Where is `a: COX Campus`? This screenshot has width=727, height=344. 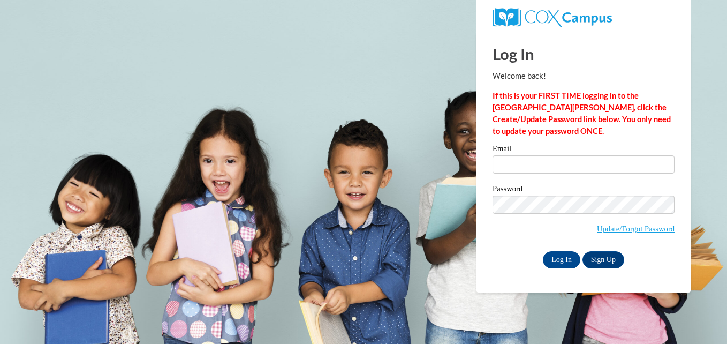
a: COX Campus is located at coordinates (552, 17).